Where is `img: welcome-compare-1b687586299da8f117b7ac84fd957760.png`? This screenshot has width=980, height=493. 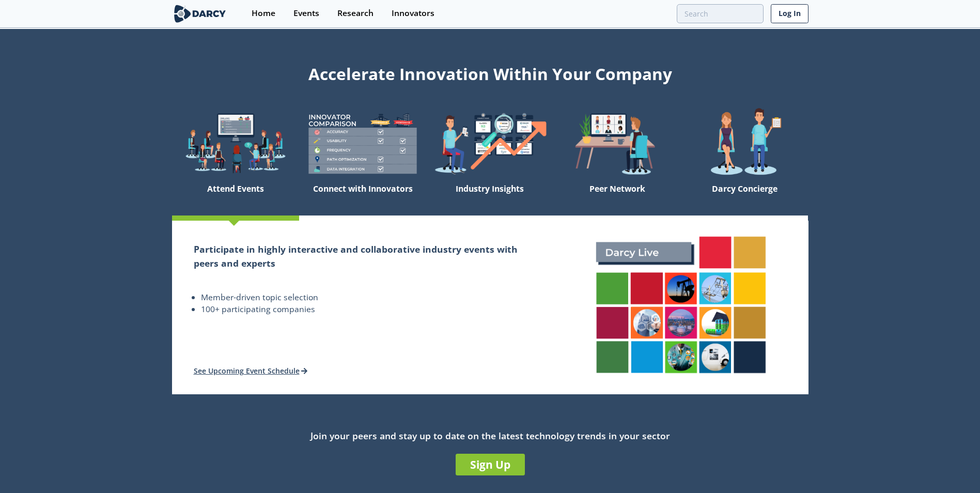 img: welcome-compare-1b687586299da8f117b7ac84fd957760.png is located at coordinates (362, 143).